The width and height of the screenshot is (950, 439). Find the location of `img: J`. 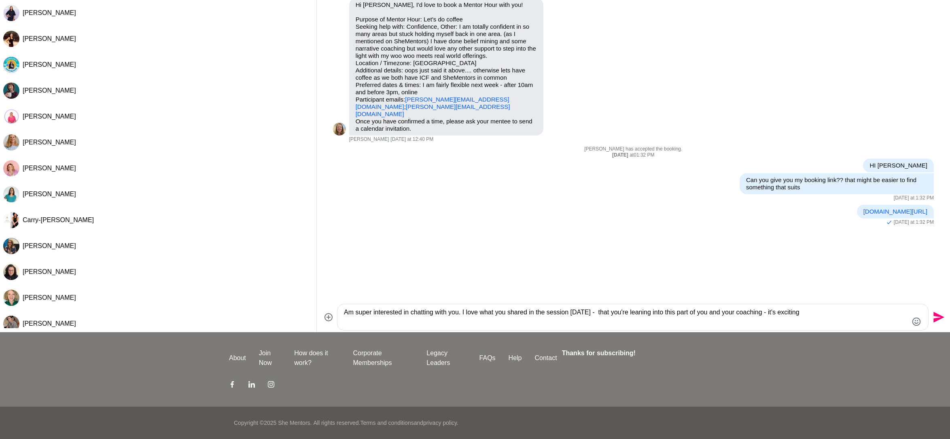

img: J is located at coordinates (11, 324).